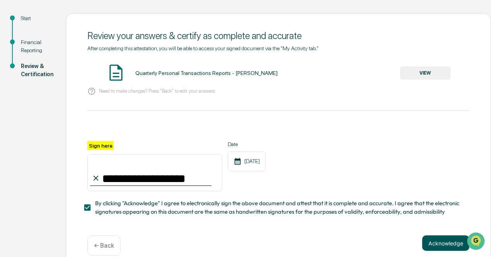 This screenshot has width=491, height=257. What do you see at coordinates (85, 133) in the screenshot?
I see `span: Pylon` at bounding box center [85, 133].